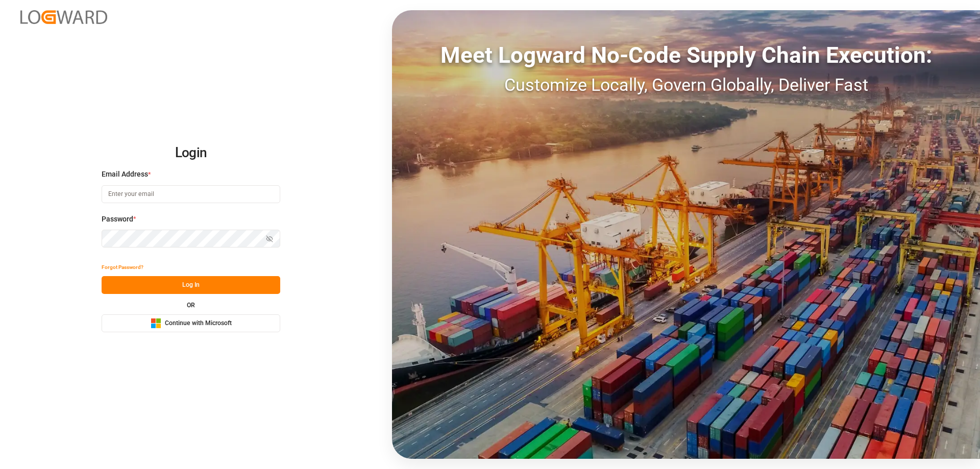 The width and height of the screenshot is (980, 469). What do you see at coordinates (198, 323) in the screenshot?
I see `span: Continue with Microsoft` at bounding box center [198, 323].